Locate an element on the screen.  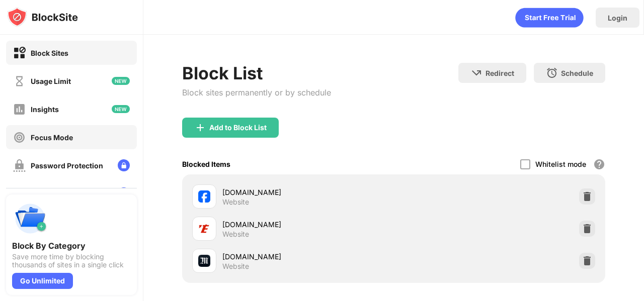
div: Redirect is located at coordinates (500, 73).